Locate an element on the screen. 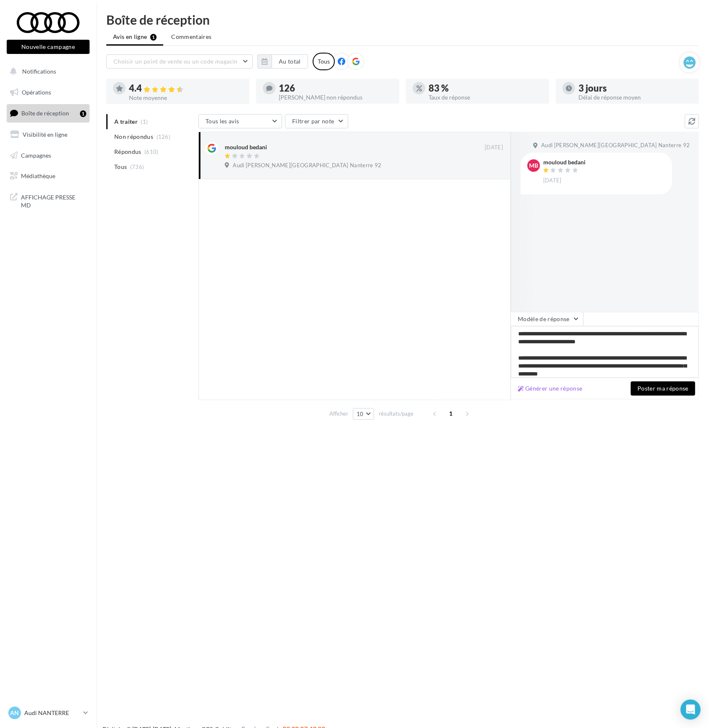  span: Non répondus is located at coordinates (134, 137).